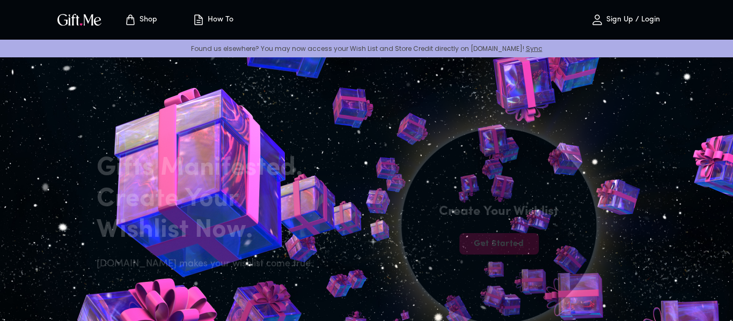 Image resolution: width=733 pixels, height=321 pixels. What do you see at coordinates (208, 231) in the screenshot?
I see `h2: Wishlist Now.` at bounding box center [208, 231].